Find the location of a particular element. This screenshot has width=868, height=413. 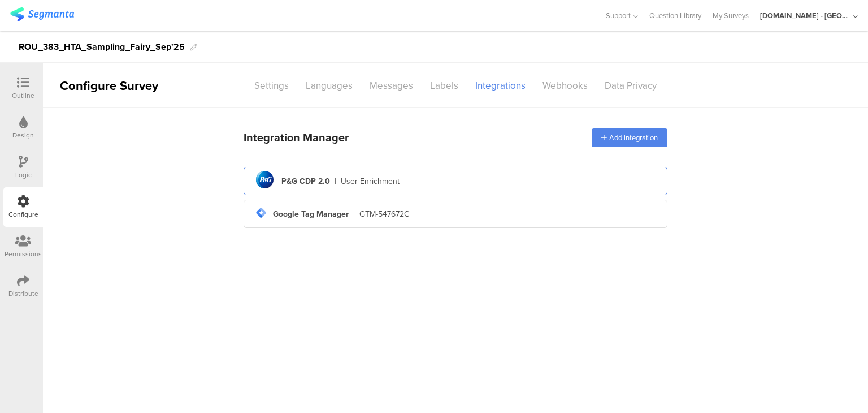

div: Integrations is located at coordinates (500, 85).